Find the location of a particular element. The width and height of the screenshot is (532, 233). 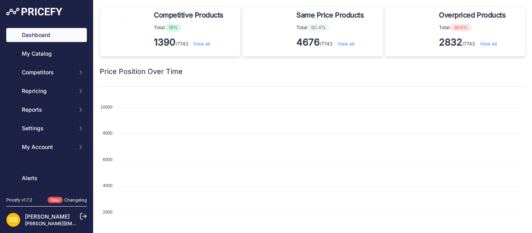

button: Repricing is located at coordinates (46, 91).